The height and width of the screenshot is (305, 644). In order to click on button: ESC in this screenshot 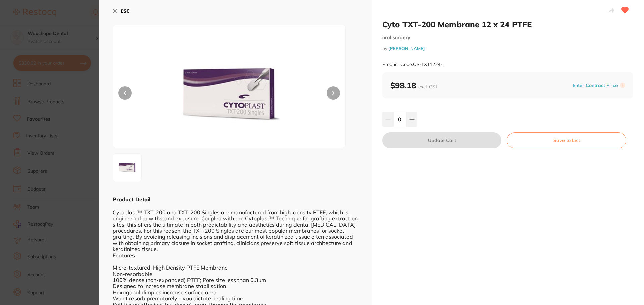, I will do `click(121, 11)`.